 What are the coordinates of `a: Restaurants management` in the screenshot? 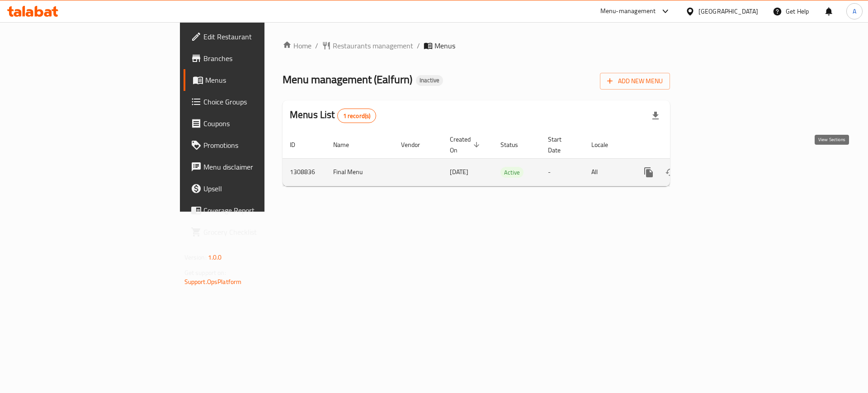 It's located at (367, 45).